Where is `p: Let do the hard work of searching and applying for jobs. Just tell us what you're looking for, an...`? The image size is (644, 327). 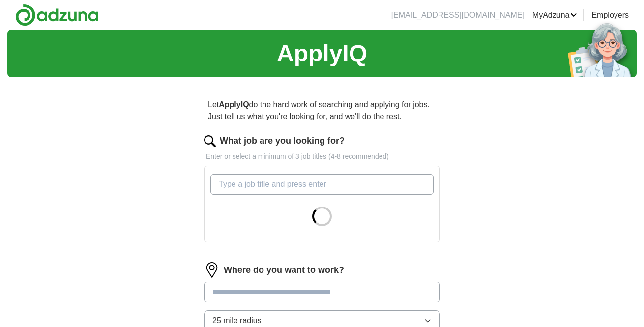
p: Let do the hard work of searching and applying for jobs. Just tell us what you're looking for, an... is located at coordinates (322, 111).